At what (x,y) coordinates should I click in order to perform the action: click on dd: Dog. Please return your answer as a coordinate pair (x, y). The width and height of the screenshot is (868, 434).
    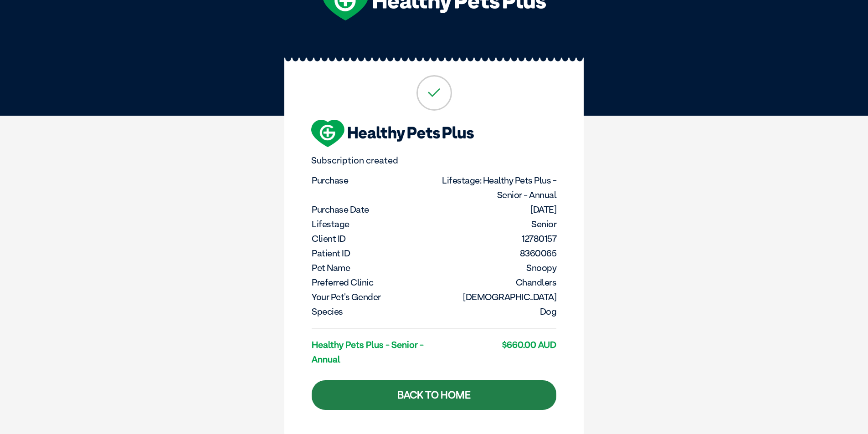
    Looking at the image, I should click on (495, 311).